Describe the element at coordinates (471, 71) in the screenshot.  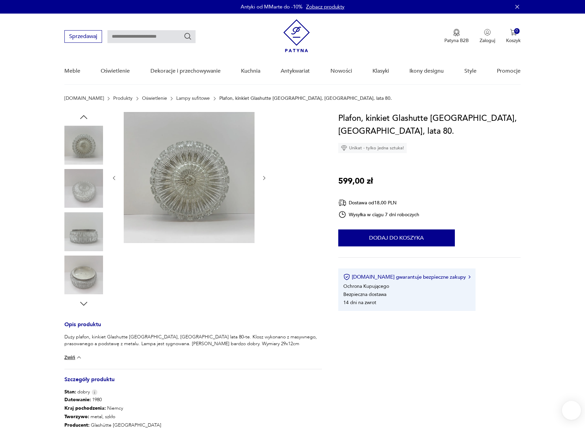
I see `a: Style` at that location.